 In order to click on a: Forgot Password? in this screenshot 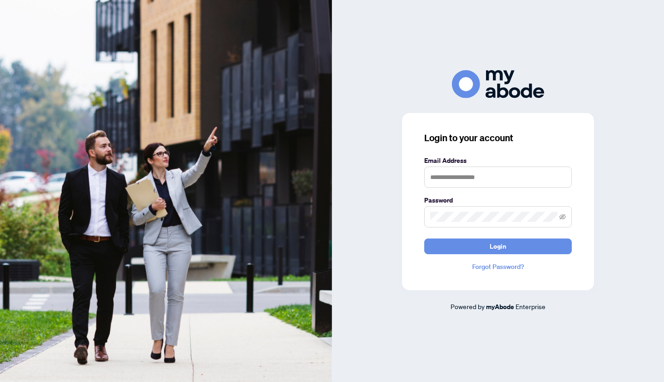, I will do `click(498, 266)`.